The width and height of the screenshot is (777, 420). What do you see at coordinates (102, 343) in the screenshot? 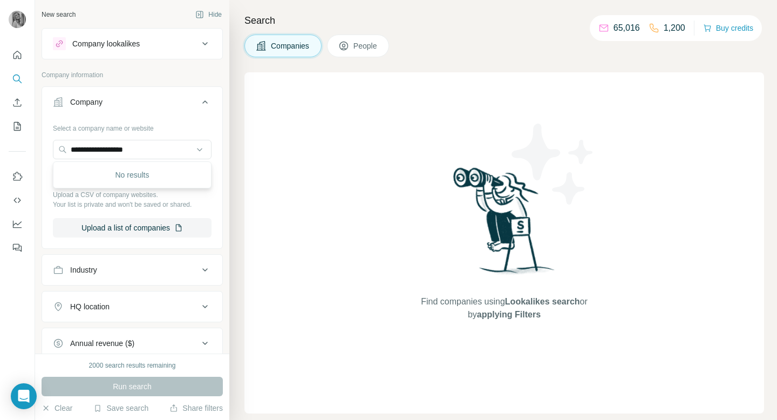
I see `div: Annual revenue ($)` at bounding box center [102, 343].